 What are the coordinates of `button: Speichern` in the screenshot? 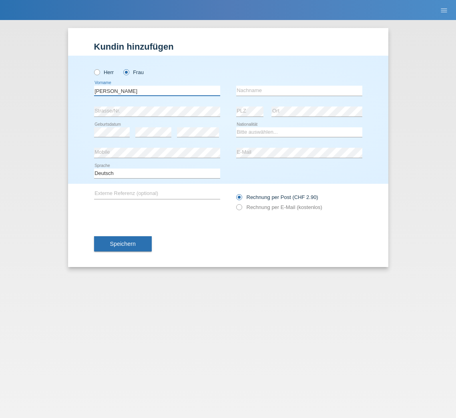 It's located at (123, 244).